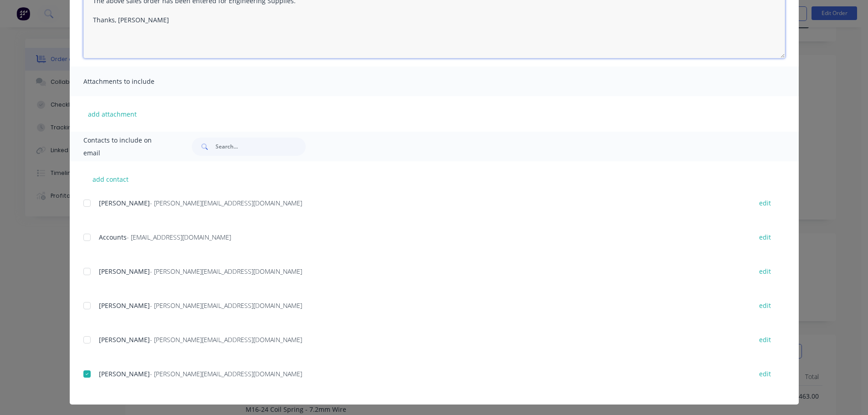 This screenshot has height=415, width=868. What do you see at coordinates (111, 179) in the screenshot?
I see `button: add contact` at bounding box center [111, 179].